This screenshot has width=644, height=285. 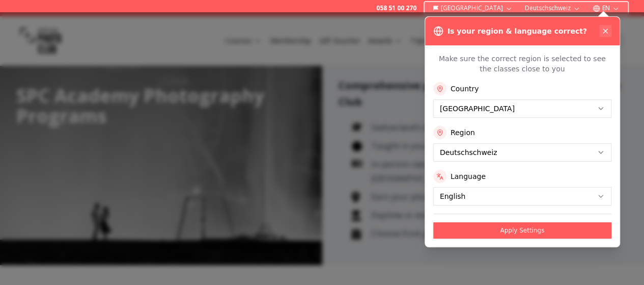 What do you see at coordinates (396, 8) in the screenshot?
I see `a: 058 51 00 270` at bounding box center [396, 8].